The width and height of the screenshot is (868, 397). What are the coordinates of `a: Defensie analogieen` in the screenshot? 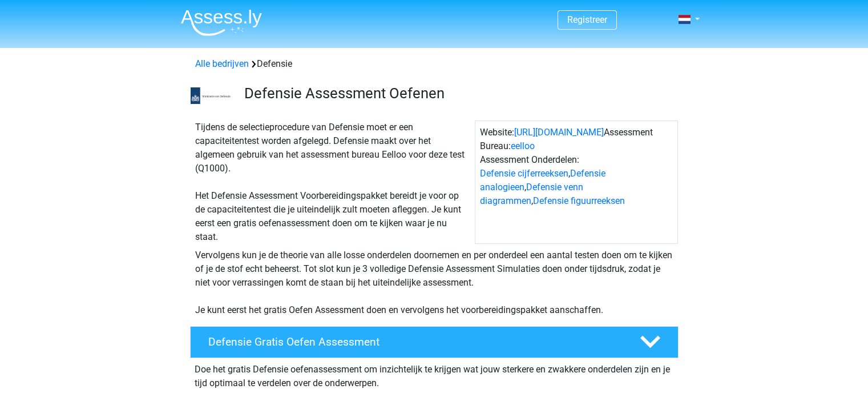 It's located at (542, 180).